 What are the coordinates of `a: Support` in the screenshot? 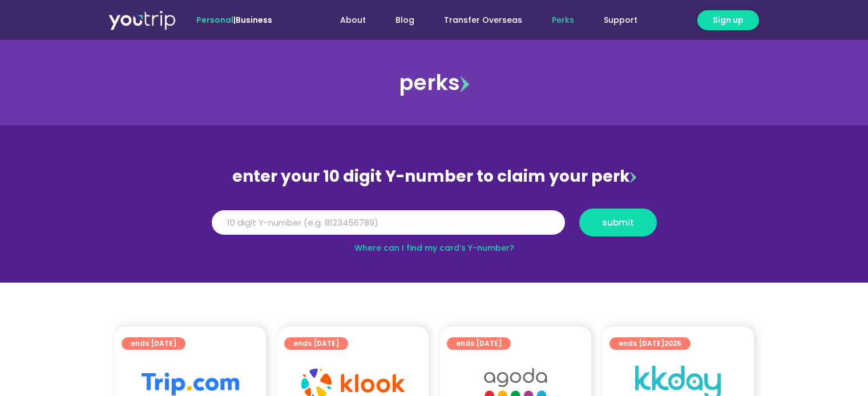 It's located at (620, 20).